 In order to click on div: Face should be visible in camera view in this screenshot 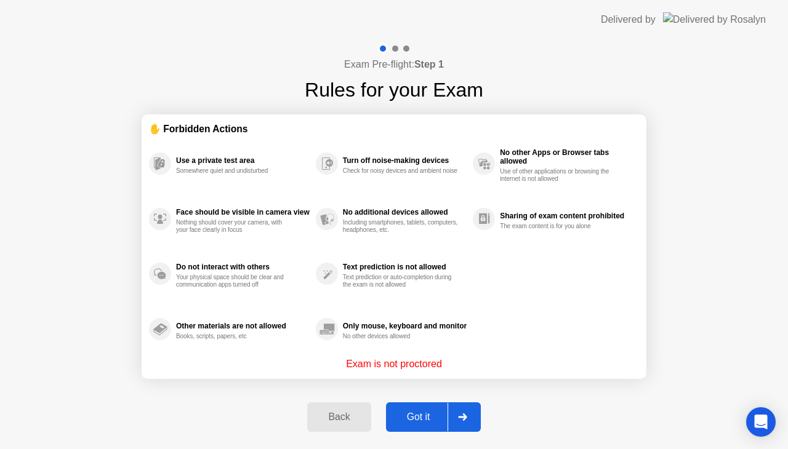, I will do `click(243, 212)`.